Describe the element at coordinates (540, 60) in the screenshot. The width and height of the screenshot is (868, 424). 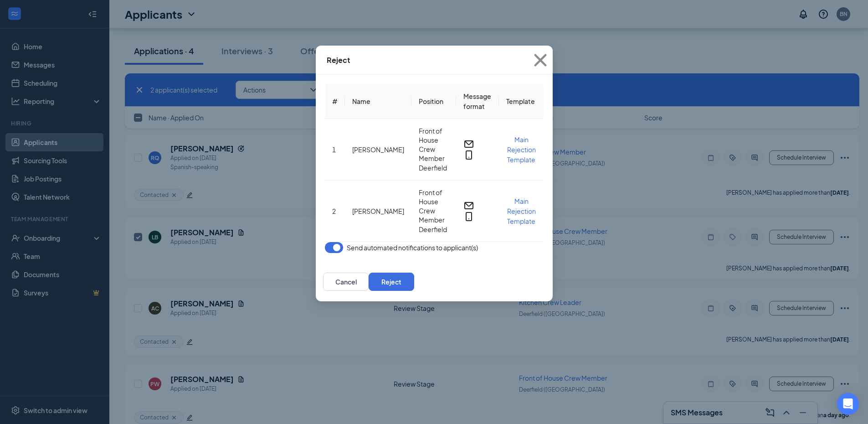
I see `svg: Cross` at that location.